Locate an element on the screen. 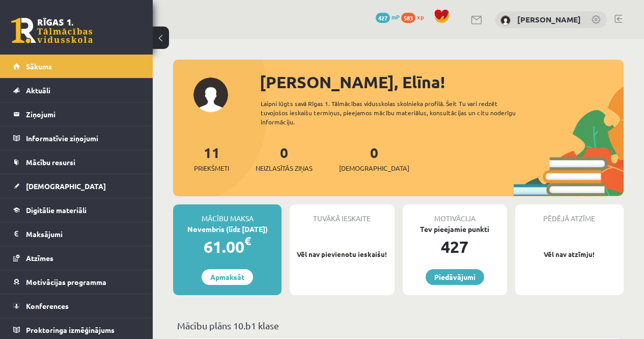 This screenshot has width=644, height=339. p: Vēl nav atzīmju! is located at coordinates (569, 254).